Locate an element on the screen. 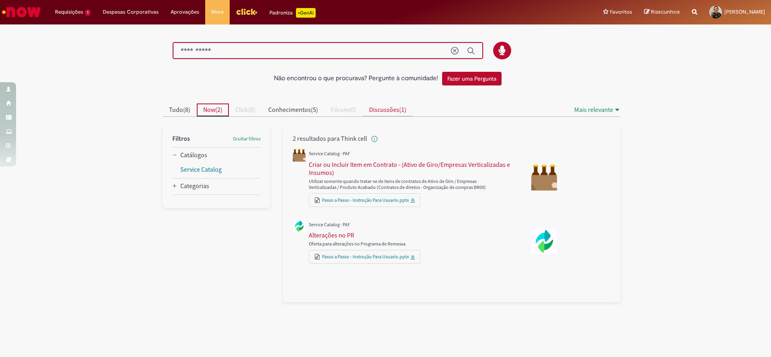 The height and width of the screenshot is (357, 771). p: +GenAi is located at coordinates (305, 13).